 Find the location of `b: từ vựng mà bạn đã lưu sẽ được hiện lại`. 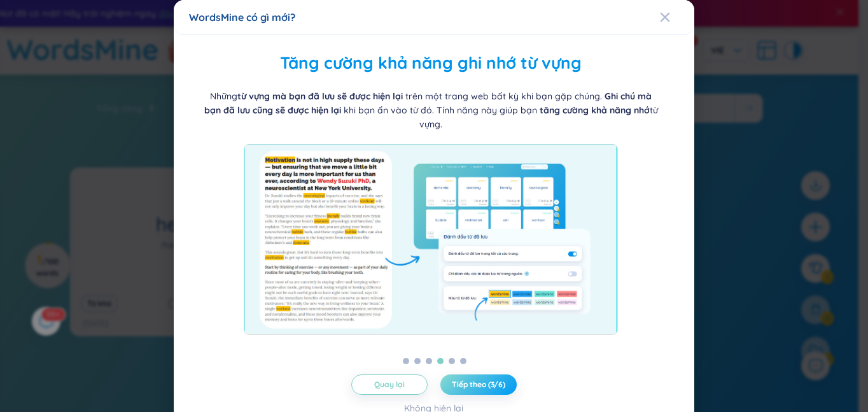

b: từ vựng mà bạn đã lưu sẽ được hiện lại is located at coordinates (320, 96).